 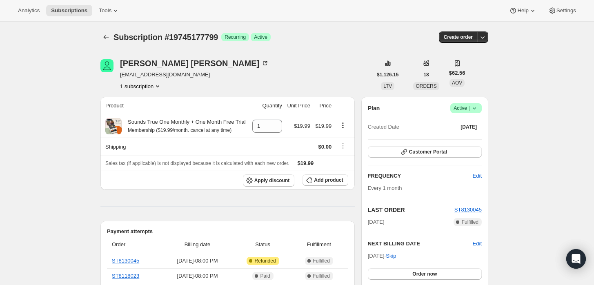 What do you see at coordinates (468, 210) in the screenshot?
I see `span: ST8130045` at bounding box center [468, 210].